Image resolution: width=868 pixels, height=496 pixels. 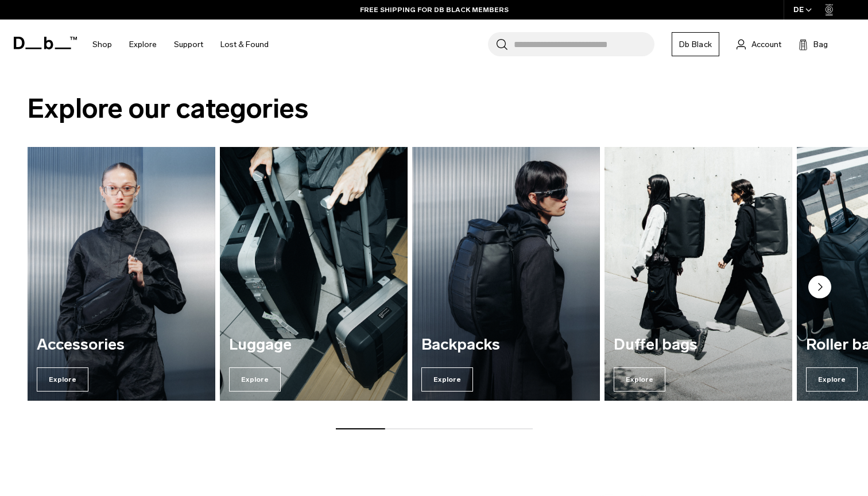 I want to click on nav: Main Navigation, so click(x=180, y=44).